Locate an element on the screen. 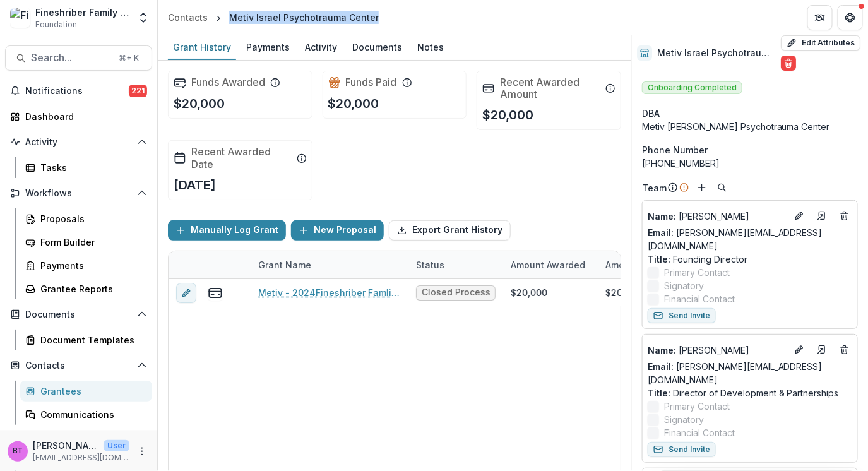 This screenshot has width=868, height=471. div: Dashboard is located at coordinates (83, 116).